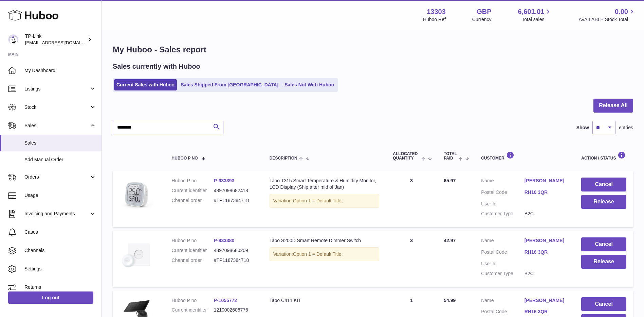 This screenshot has height=317, width=644. What do you see at coordinates (185, 158) in the screenshot?
I see `span: Huboo P no` at bounding box center [185, 158].